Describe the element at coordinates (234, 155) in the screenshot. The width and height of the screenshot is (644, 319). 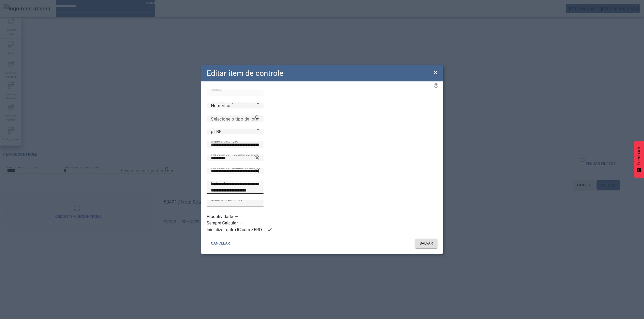
I see `mat-label: Pesquise por tipo item controle` at that location.